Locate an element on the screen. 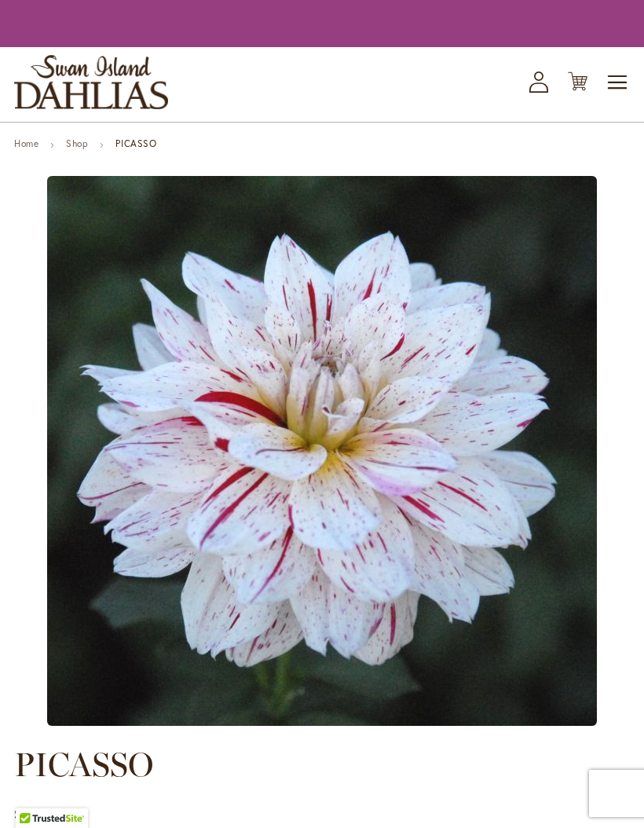 The image size is (644, 828). strong: PICASSO is located at coordinates (136, 143).